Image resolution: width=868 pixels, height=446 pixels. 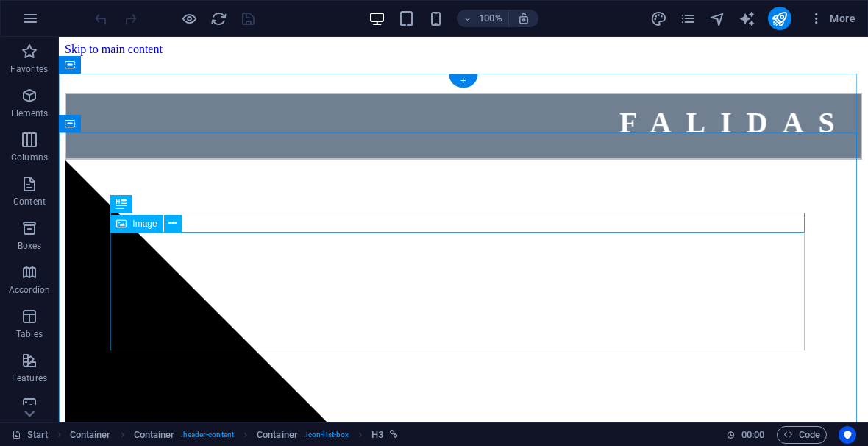 What do you see at coordinates (801, 435) in the screenshot?
I see `button: Code` at bounding box center [801, 435].